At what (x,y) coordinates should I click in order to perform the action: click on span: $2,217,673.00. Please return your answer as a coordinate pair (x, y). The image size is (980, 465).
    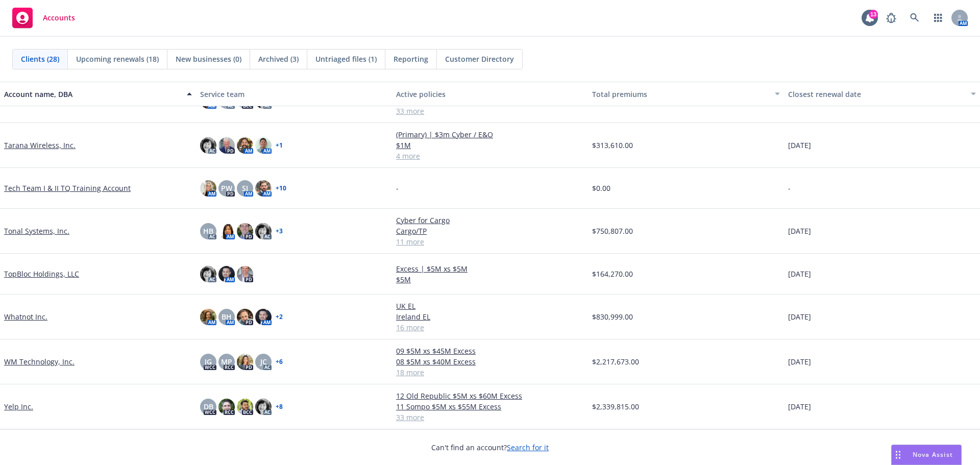
    Looking at the image, I should click on (616, 362).